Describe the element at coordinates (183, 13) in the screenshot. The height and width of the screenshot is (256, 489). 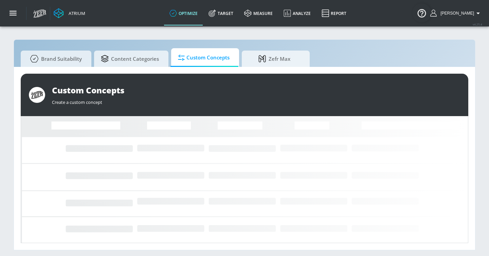
I see `a: optimize` at that location.